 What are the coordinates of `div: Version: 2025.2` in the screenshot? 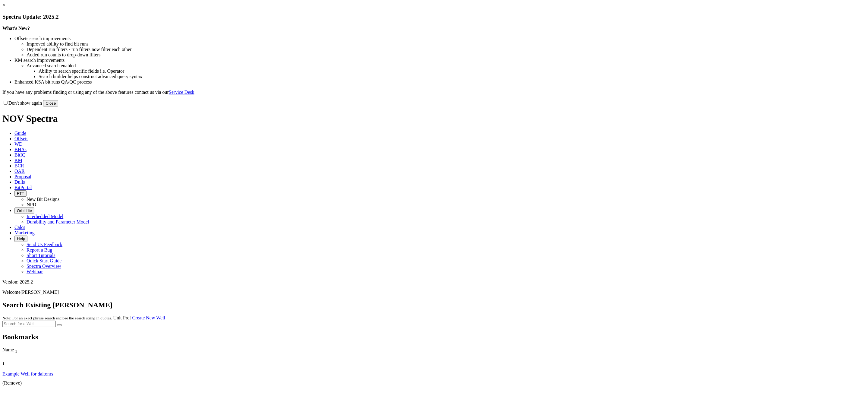 It's located at (434, 282).